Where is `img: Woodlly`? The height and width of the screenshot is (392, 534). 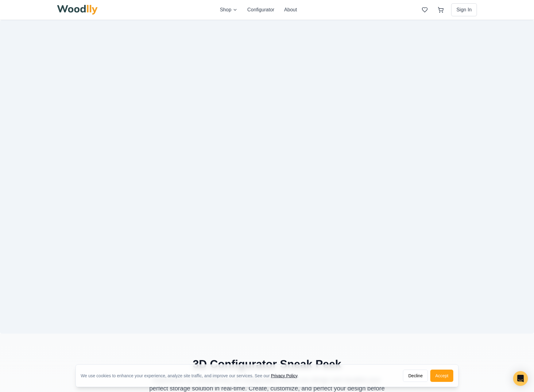 img: Woodlly is located at coordinates (78, 10).